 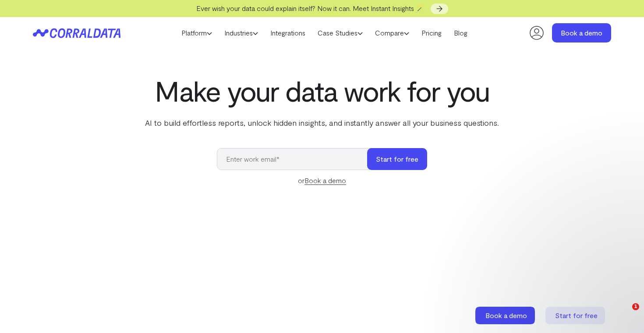 What do you see at coordinates (296, 159) in the screenshot?
I see `input: Enter work email*` at bounding box center [296, 159].